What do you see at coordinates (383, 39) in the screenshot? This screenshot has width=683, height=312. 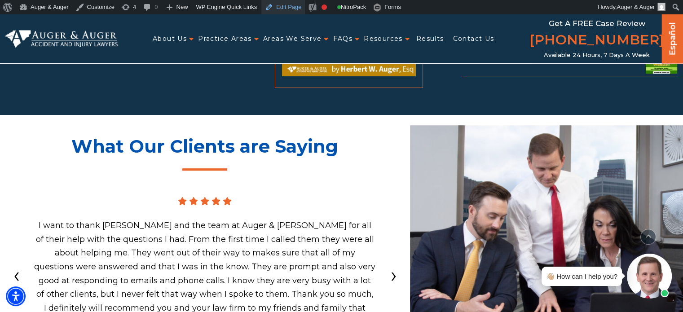 I see `a: Resources` at bounding box center [383, 39].